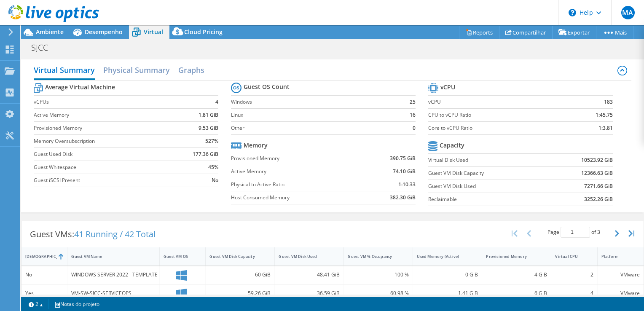 This screenshot has height=311, width=644. Describe the element at coordinates (315, 115) in the screenshot. I see `label: Linux` at that location.